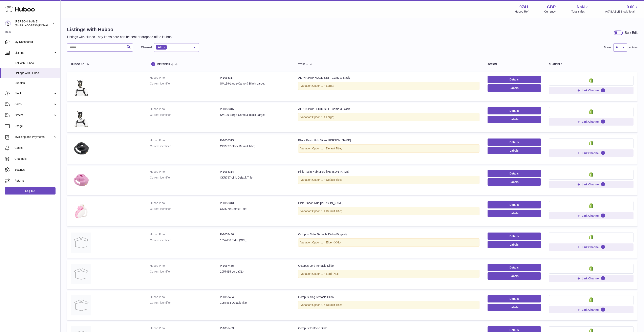 The image size is (644, 332). Describe the element at coordinates (81, 242) in the screenshot. I see `img: Octopus Elder Tentacle Dildo (Biggest)` at that location.